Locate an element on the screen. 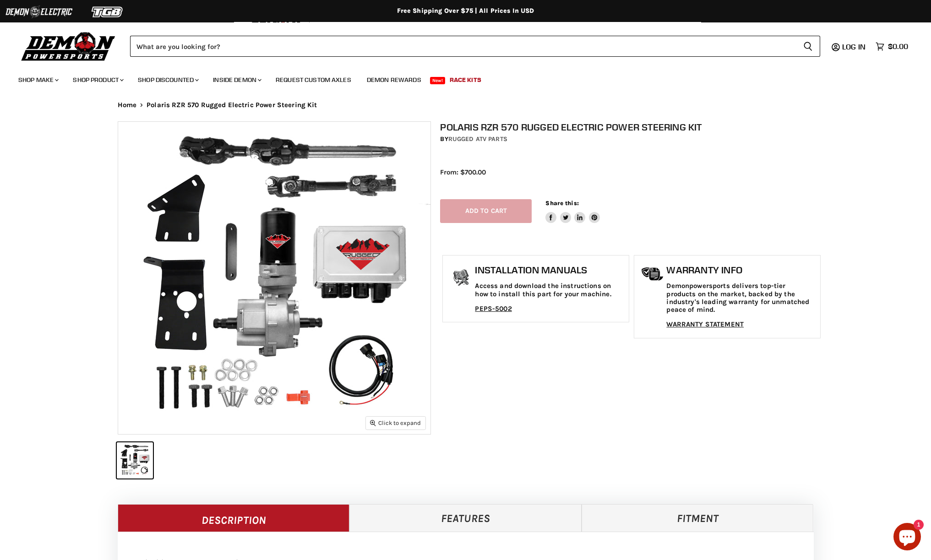  button: Click to expand is located at coordinates (396, 423).